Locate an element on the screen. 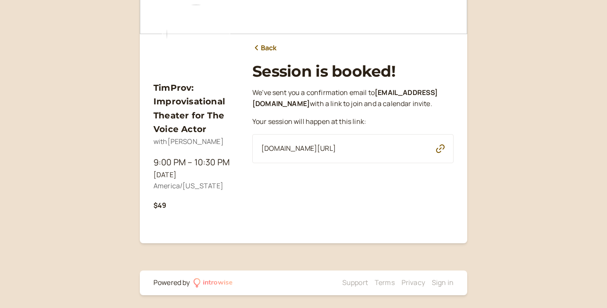 This screenshot has height=308, width=607. p: We ' ve sent you a confirmation email to with a link to join and a calendar invite. is located at coordinates (353, 98).